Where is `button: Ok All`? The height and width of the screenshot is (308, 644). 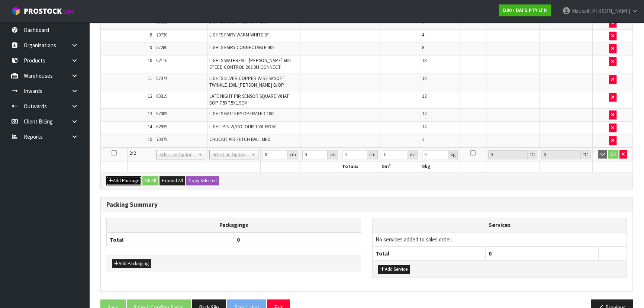
button: Ok All is located at coordinates (150, 181).